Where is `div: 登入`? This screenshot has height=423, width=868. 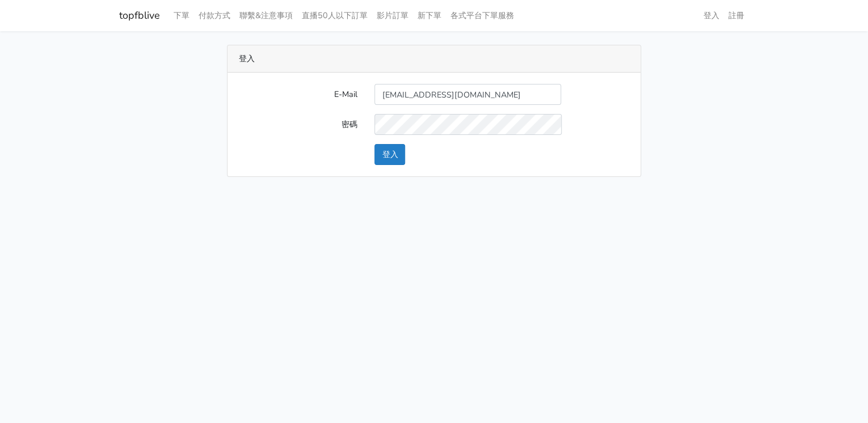 div: 登入 is located at coordinates (434, 59).